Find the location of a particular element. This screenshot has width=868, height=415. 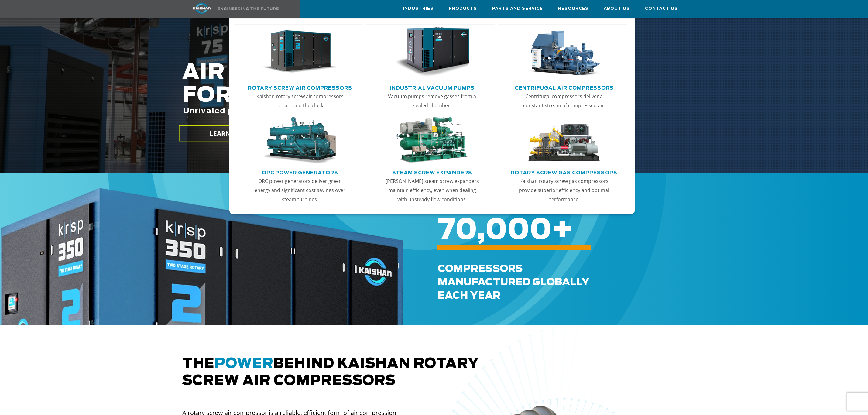

img: thumb-Rotary-Screw-Air-Compressors is located at coordinates (300, 52).